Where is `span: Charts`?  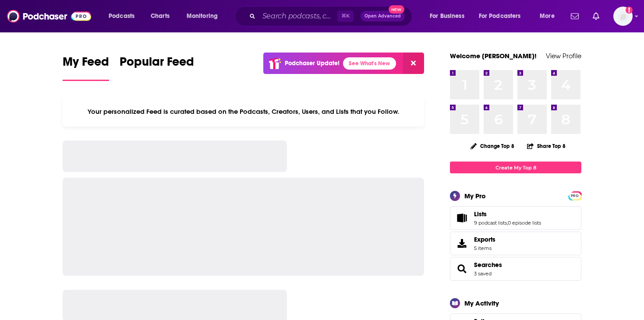
span: Charts is located at coordinates (160, 16).